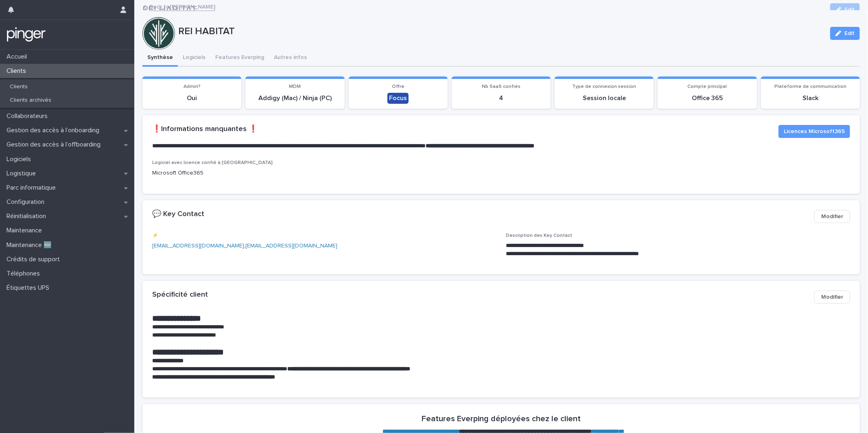 This screenshot has width=868, height=433. Describe the element at coordinates (266, 173) in the screenshot. I see `p: Microsoft Office365` at that location.